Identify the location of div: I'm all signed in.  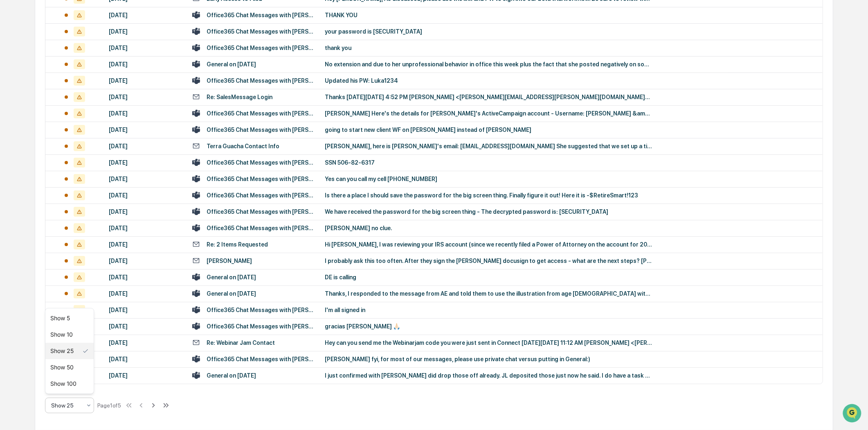
(488, 310).